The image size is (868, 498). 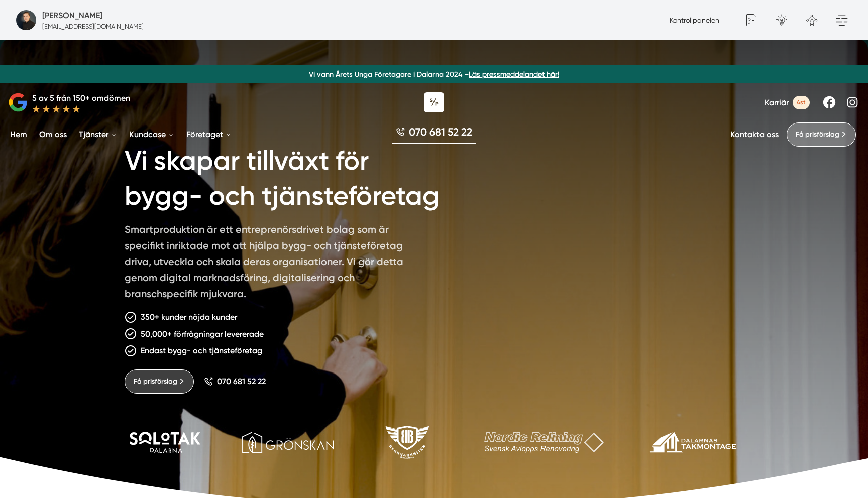 What do you see at coordinates (434, 74) in the screenshot?
I see `p: Vi vann Årets Unga Företagare i Dalarna 2024 –` at bounding box center [434, 74].